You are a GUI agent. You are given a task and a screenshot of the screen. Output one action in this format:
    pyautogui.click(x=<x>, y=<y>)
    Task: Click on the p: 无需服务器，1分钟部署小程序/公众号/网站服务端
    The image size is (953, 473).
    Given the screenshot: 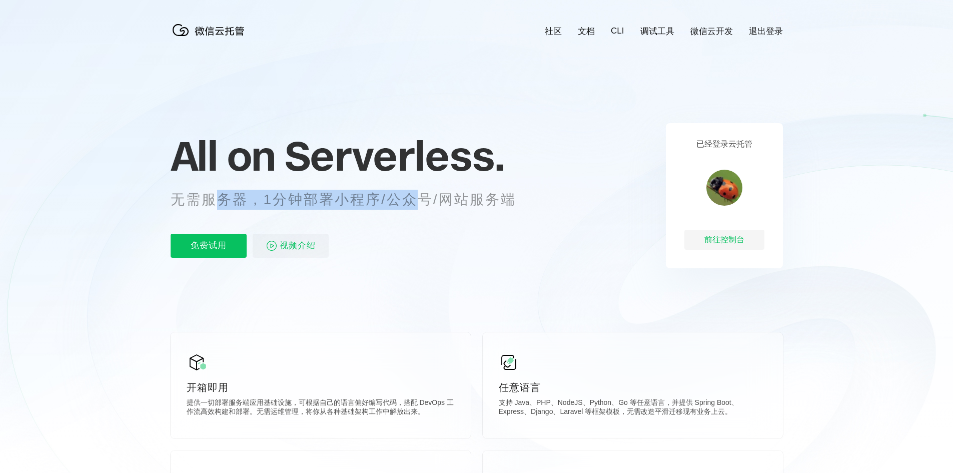 What is the action you would take?
    pyautogui.click(x=353, y=200)
    